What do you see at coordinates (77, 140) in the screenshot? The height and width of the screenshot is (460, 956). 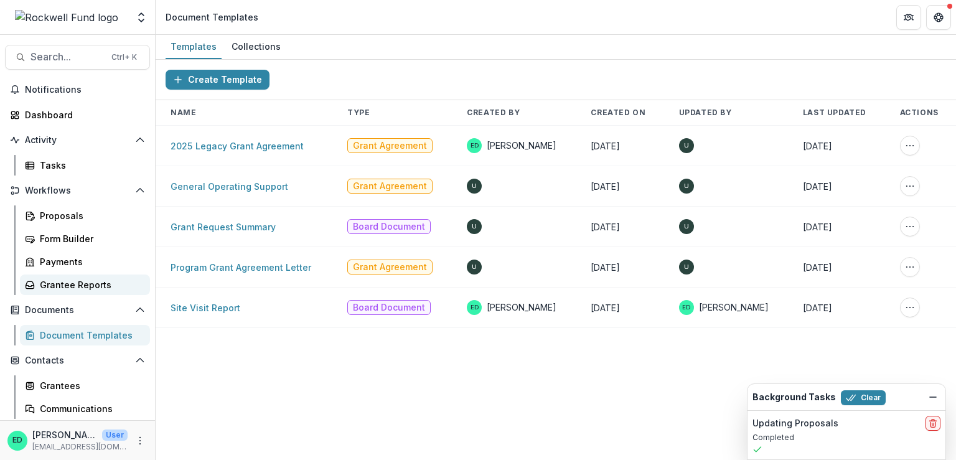 I see `button: Open Activity` at bounding box center [77, 140].